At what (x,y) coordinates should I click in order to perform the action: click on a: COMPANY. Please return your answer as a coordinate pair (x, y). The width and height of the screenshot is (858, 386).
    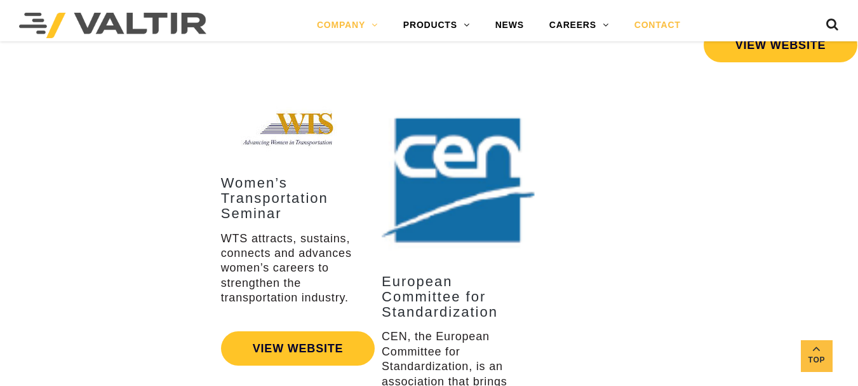
    Looking at the image, I should click on (348, 25).